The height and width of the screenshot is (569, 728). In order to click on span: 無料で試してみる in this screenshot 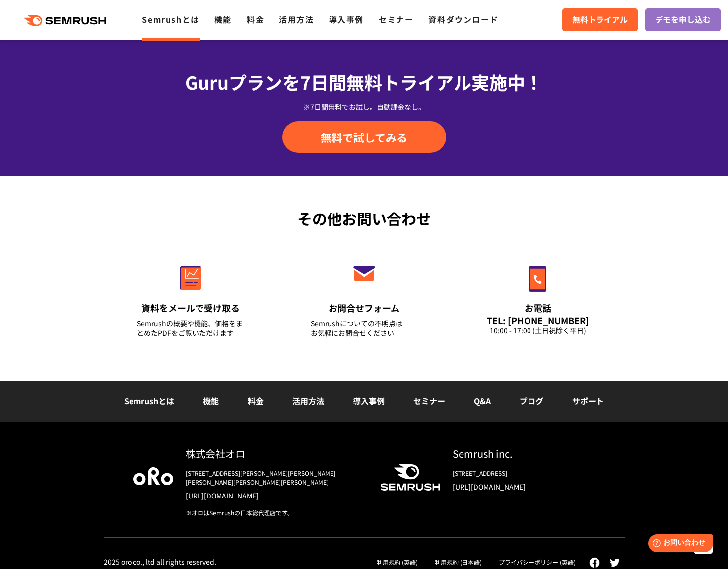, I will do `click(364, 137)`.